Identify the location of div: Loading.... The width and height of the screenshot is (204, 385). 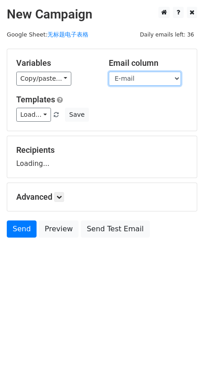
(102, 157).